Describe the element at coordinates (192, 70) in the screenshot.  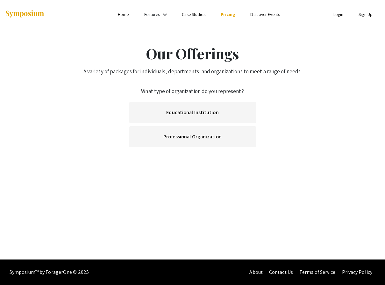
I see `p: A variety of packages for individuals, departments, and organizations to meet a range of needs.` at that location.